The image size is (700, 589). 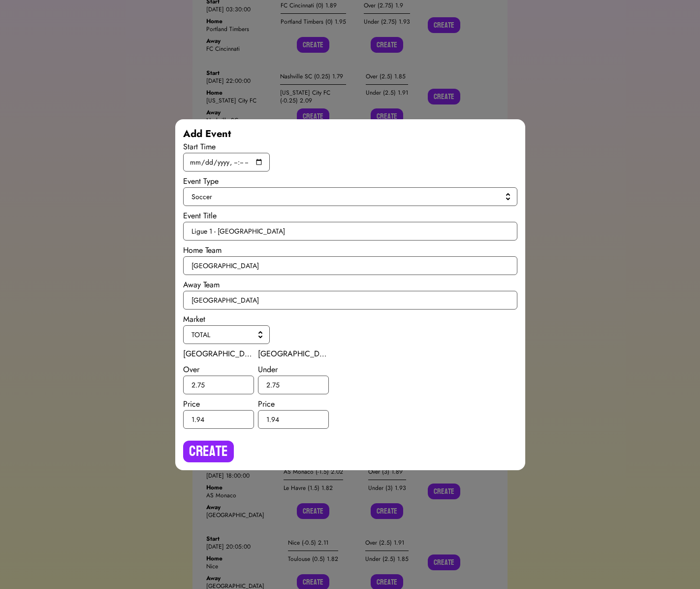 I want to click on div: Away Team, so click(x=350, y=285).